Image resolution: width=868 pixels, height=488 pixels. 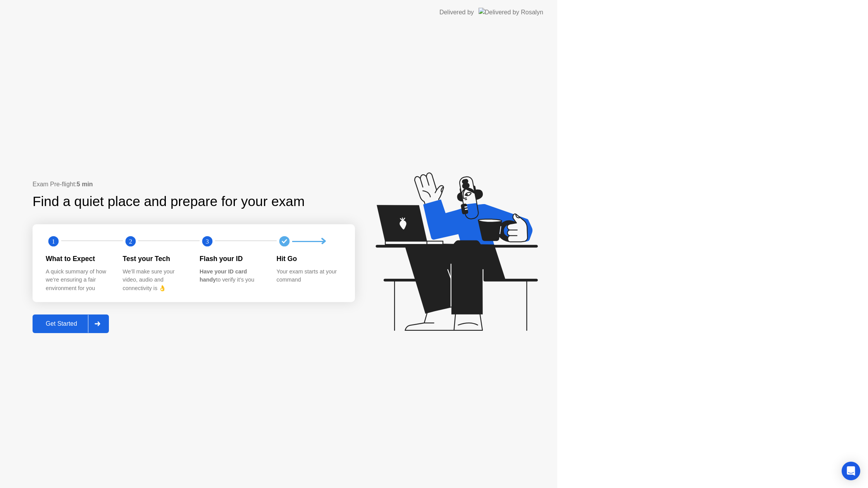 I want to click on div: Find a quiet place and prepare for your exam, so click(x=169, y=201).